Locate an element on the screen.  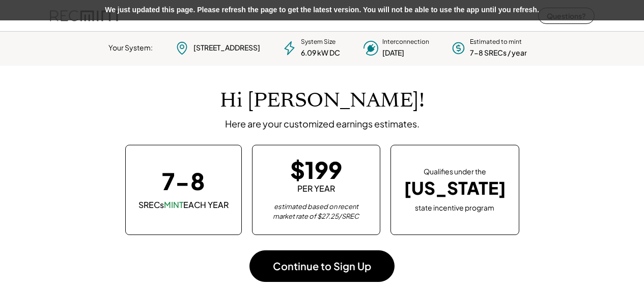
div: Estimated to mint is located at coordinates (496, 42).